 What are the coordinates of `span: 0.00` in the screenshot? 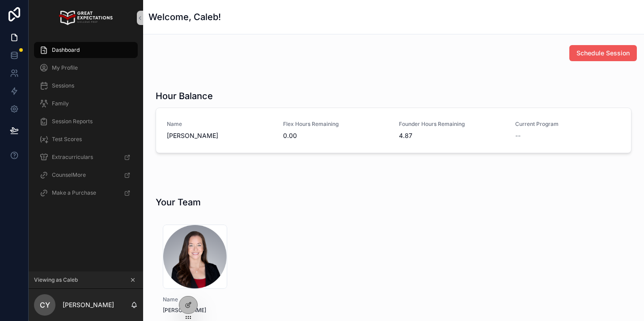 It's located at (336, 136).